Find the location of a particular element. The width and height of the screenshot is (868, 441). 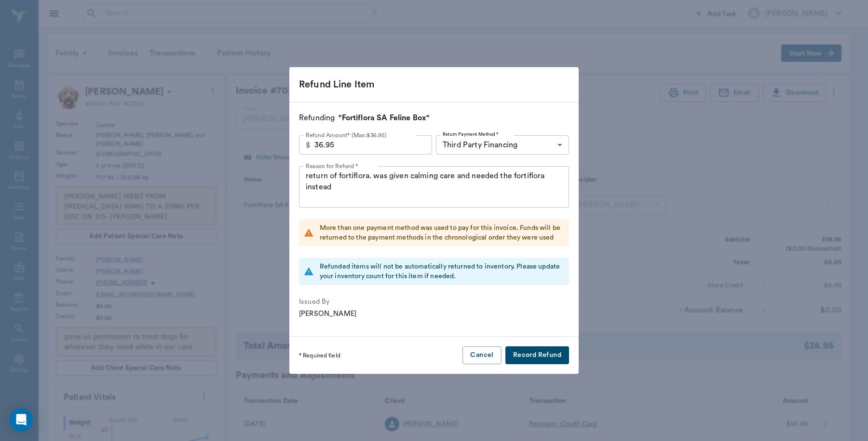

p: Reason for Refund * is located at coordinates (332, 166).